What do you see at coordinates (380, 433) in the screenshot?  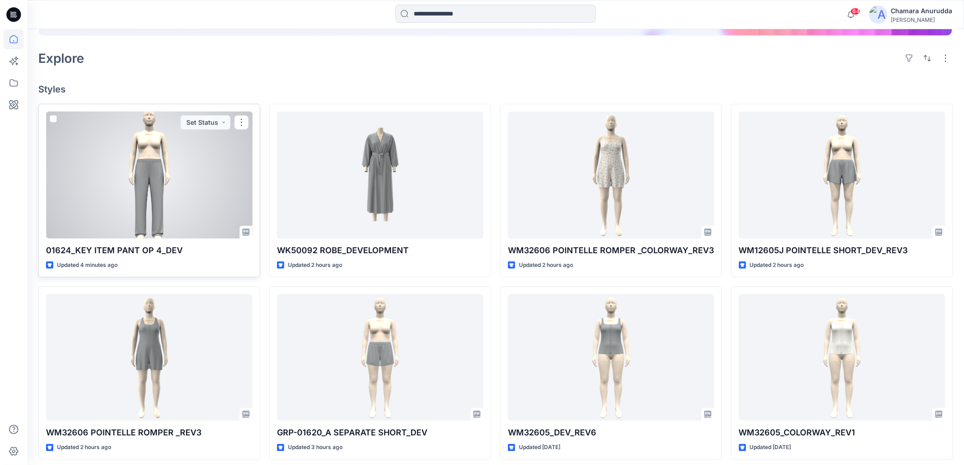 I see `p: GRP-01620_A SEPARATE SHORT_DEV` at bounding box center [380, 433].